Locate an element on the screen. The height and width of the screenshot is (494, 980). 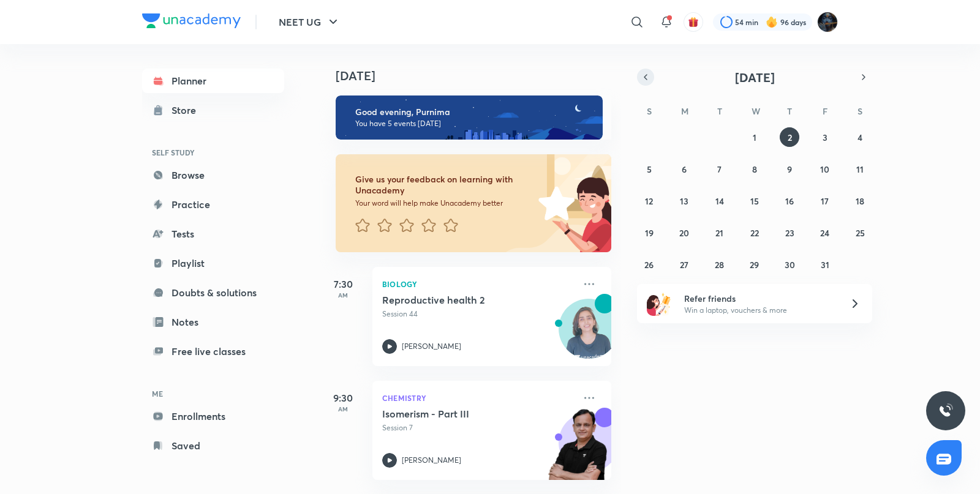
h6: ME is located at coordinates (213, 394).